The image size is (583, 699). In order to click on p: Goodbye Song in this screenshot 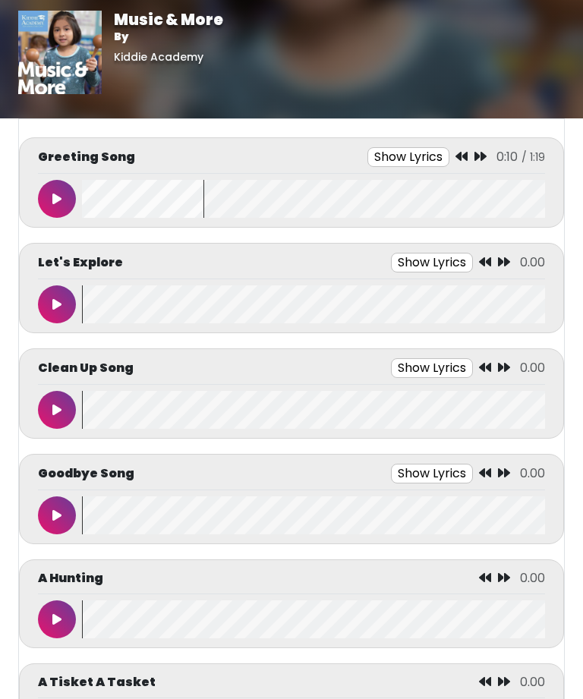, I will do `click(86, 473)`.